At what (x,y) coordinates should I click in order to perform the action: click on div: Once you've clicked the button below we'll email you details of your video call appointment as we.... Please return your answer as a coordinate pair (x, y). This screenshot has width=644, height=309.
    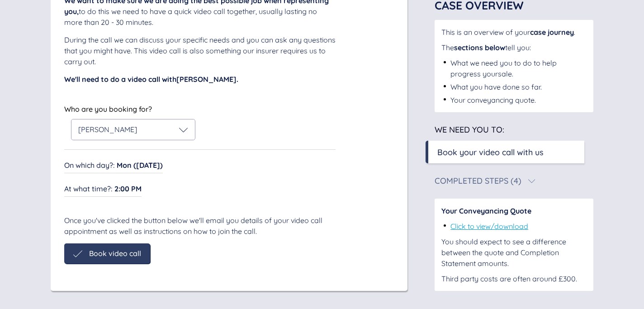
    Looking at the image, I should click on (200, 225).